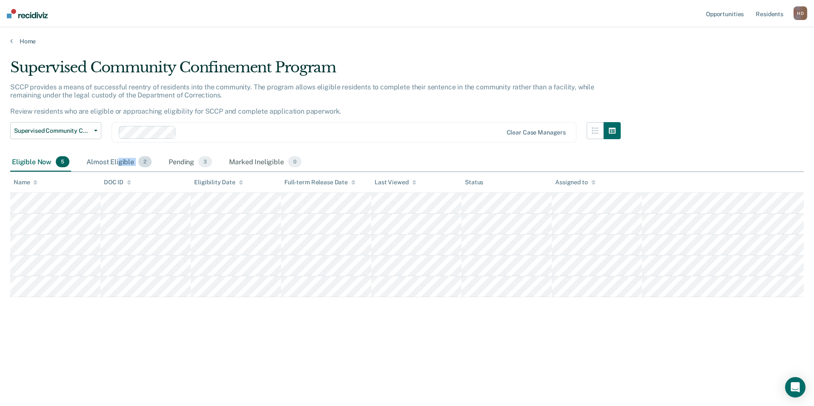  Describe the element at coordinates (63, 162) in the screenshot. I see `span: 5` at that location.